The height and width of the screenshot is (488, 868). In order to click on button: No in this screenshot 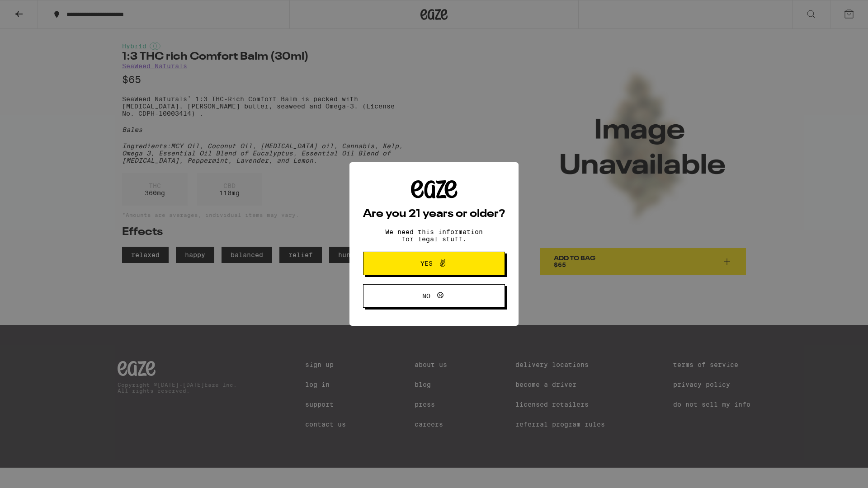, I will do `click(434, 296)`.